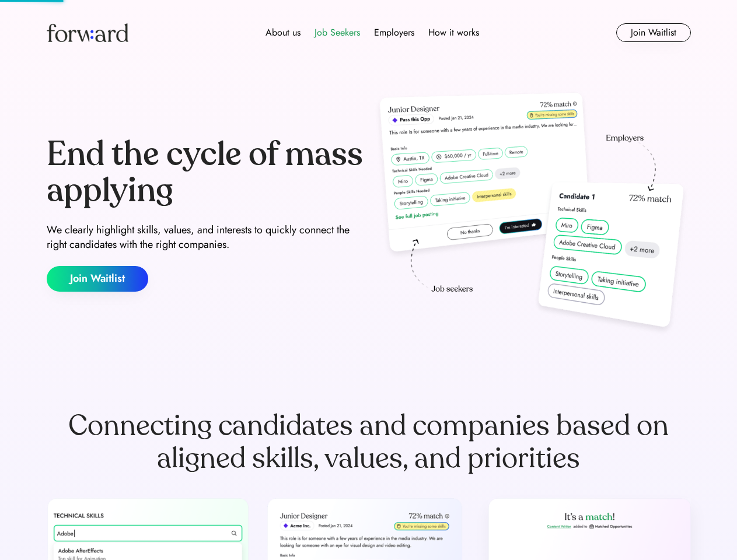  I want to click on img: hero-image.png, so click(532, 214).